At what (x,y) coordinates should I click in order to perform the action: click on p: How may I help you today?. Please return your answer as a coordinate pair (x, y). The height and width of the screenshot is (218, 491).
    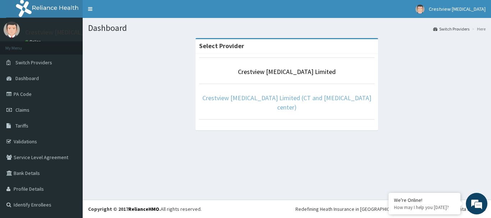
    Looking at the image, I should click on (425, 207).